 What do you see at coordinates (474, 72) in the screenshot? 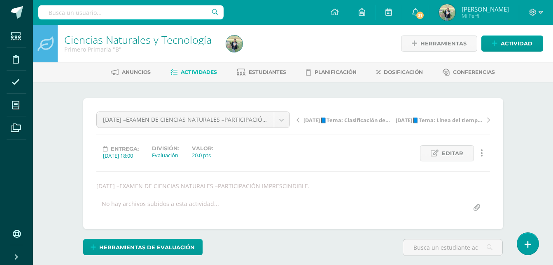
I see `span: Conferencias` at bounding box center [474, 72].